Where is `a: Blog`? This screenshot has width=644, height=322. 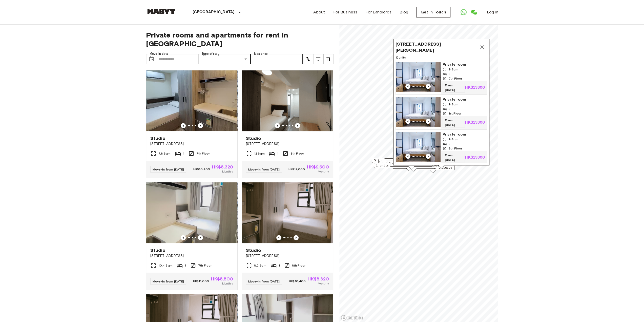
a: Blog is located at coordinates (404, 12).